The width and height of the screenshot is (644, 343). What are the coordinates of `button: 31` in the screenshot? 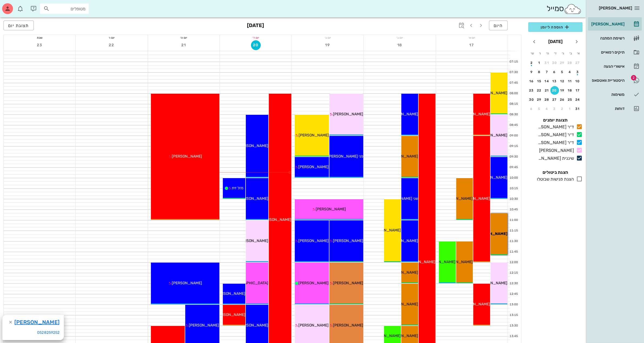 It's located at (578, 109).